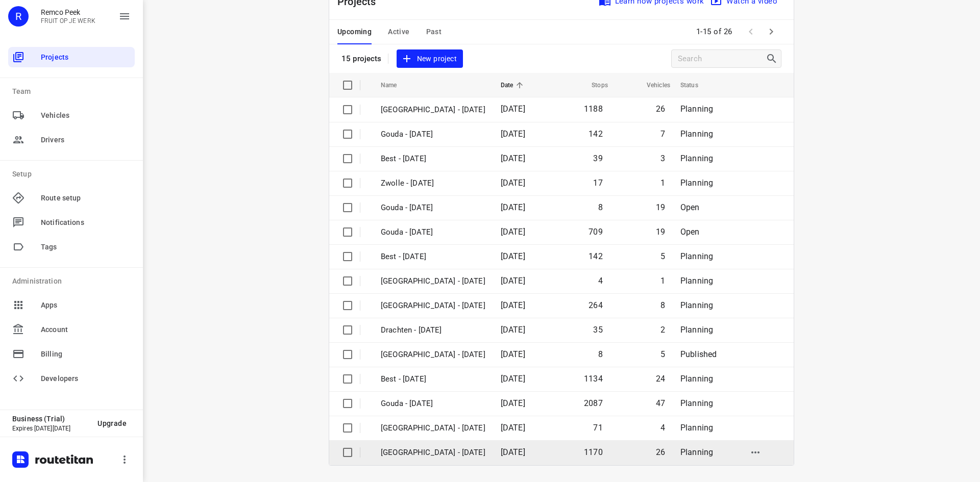  What do you see at coordinates (598, 182) in the screenshot?
I see `span: 17` at bounding box center [598, 182].